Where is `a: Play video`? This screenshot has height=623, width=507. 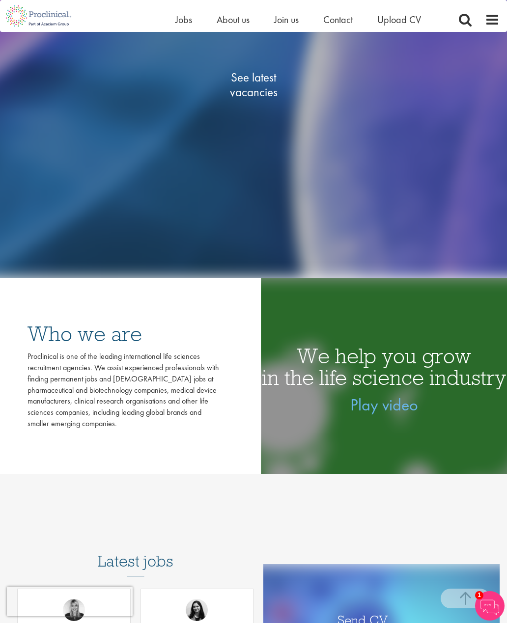 a: Play video is located at coordinates (384, 404).